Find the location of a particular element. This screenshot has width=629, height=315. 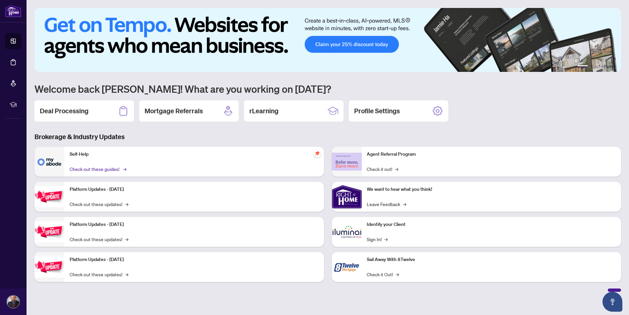

img: Platform Updates - July 21, 2025 is located at coordinates (49, 197).